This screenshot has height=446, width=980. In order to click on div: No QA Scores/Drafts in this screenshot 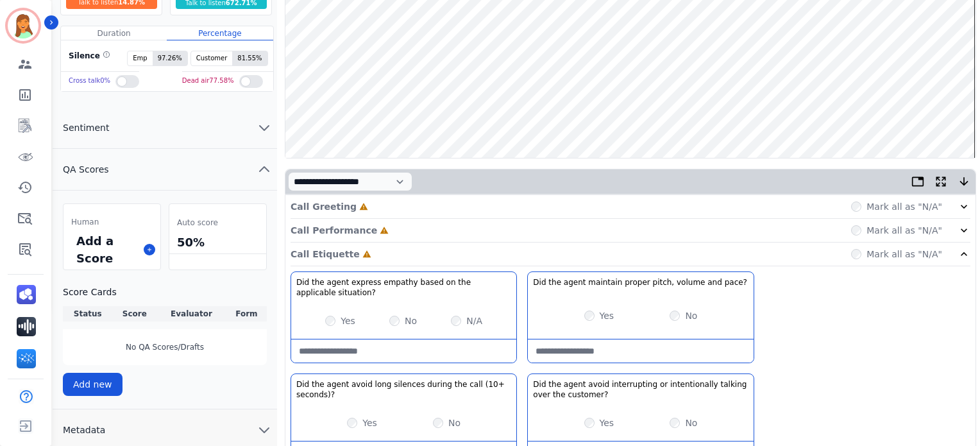, I will do `click(164, 347)`.